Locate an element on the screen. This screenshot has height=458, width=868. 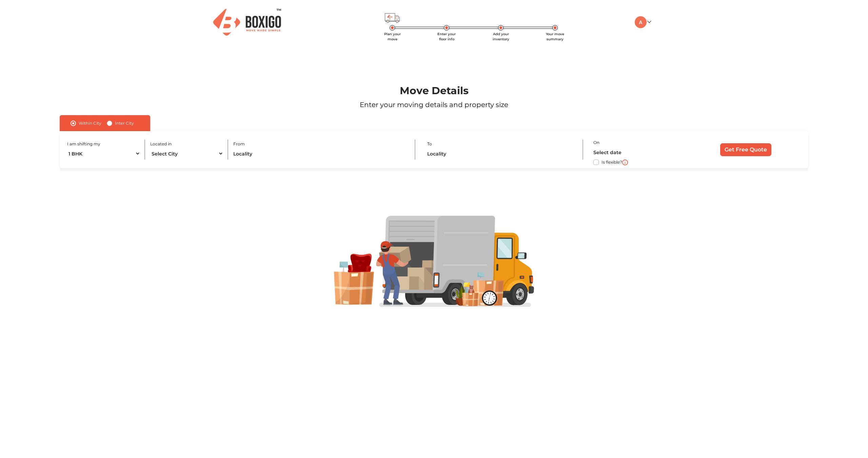
img: Boxigo is located at coordinates (247, 22).